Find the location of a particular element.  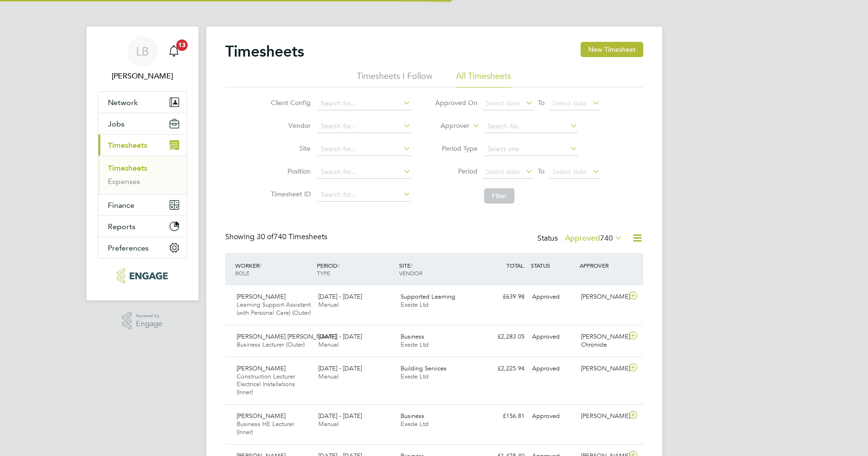

div: £156.81 is located at coordinates (504, 415).